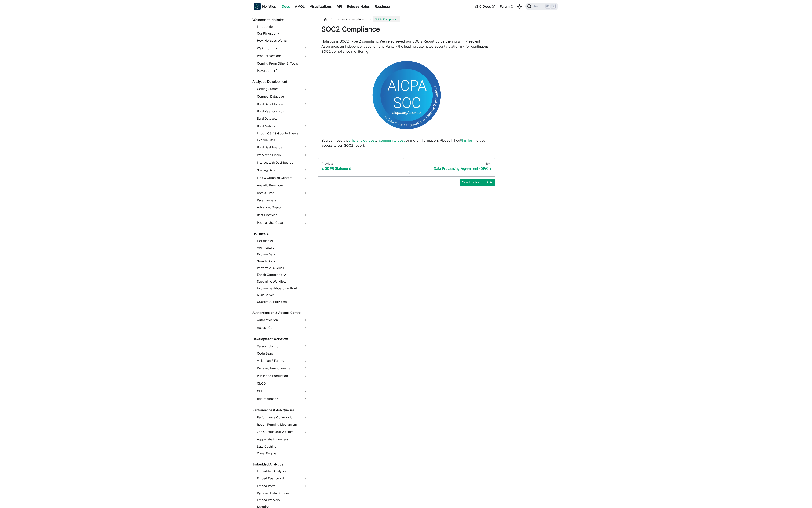  I want to click on a: this form, so click(468, 140).